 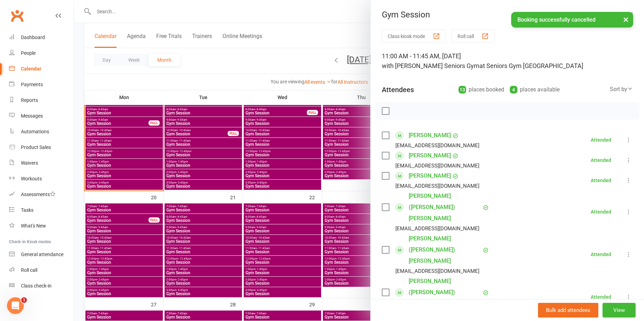 What do you see at coordinates (534, 90) in the screenshot?
I see `div: places available` at bounding box center [534, 90].